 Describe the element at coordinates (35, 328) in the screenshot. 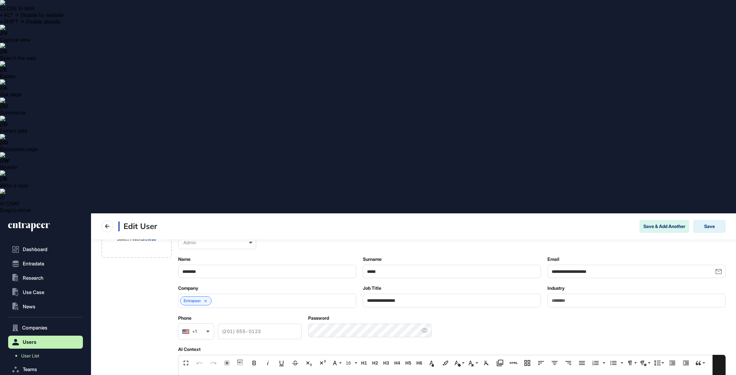

I see `span: Companies` at that location.